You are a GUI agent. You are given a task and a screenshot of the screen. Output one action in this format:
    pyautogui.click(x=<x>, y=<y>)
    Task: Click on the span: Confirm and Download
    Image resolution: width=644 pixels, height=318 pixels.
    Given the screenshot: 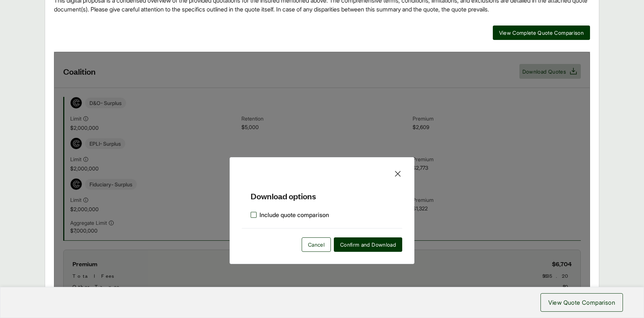 What is the action you would take?
    pyautogui.click(x=368, y=245)
    